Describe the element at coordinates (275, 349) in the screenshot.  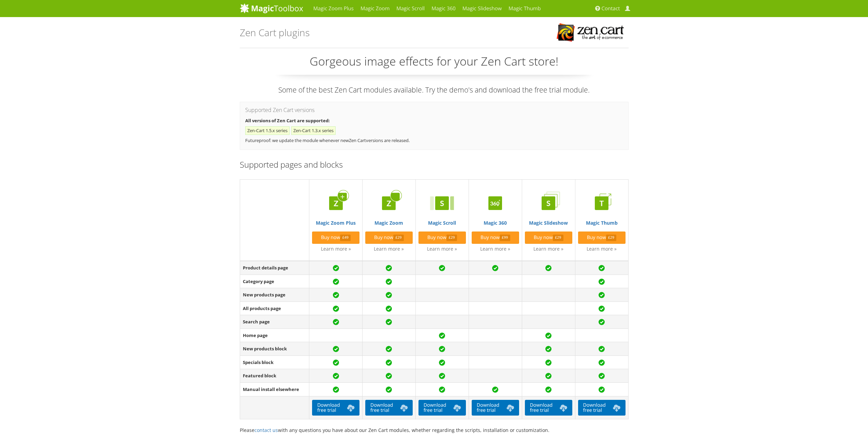
I see `td: New products block` at that location.